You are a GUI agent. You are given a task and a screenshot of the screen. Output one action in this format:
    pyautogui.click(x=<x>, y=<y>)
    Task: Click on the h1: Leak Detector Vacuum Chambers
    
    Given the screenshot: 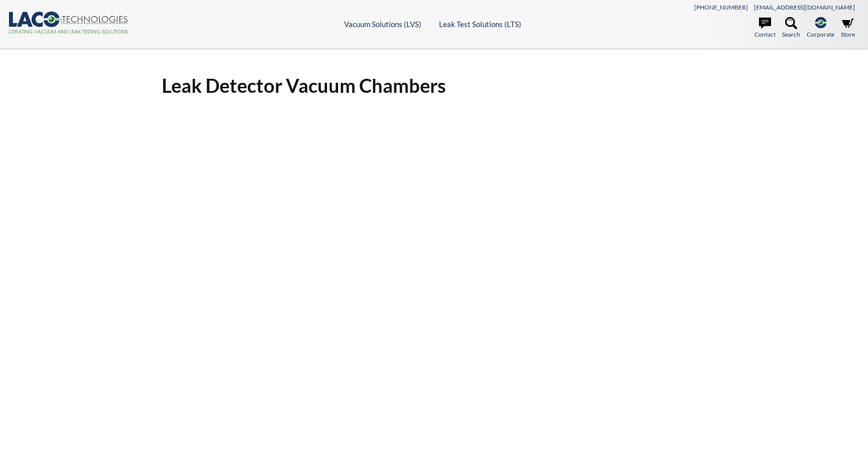 What is the action you would take?
    pyautogui.click(x=434, y=85)
    